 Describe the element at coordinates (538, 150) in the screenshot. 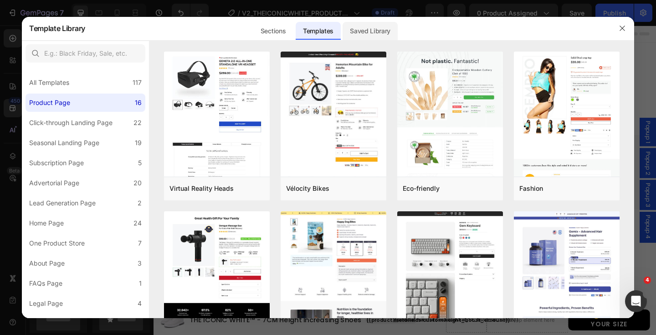

I see `span: Popup 2` at that location.